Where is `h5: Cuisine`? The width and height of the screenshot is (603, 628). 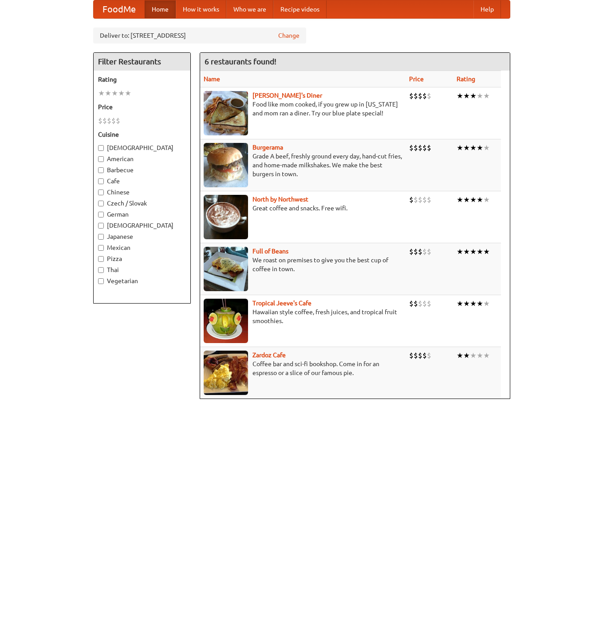
h5: Cuisine is located at coordinates (142, 135).